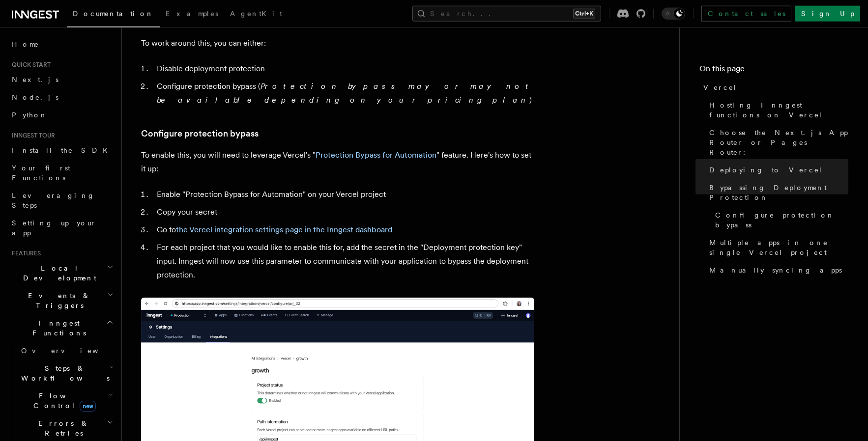  Describe the element at coordinates (57, 273) in the screenshot. I see `span: Local Development` at that location.